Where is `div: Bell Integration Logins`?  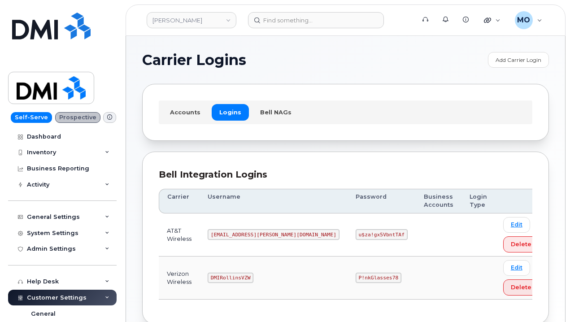
div: Bell Integration Logins is located at coordinates (345, 175).